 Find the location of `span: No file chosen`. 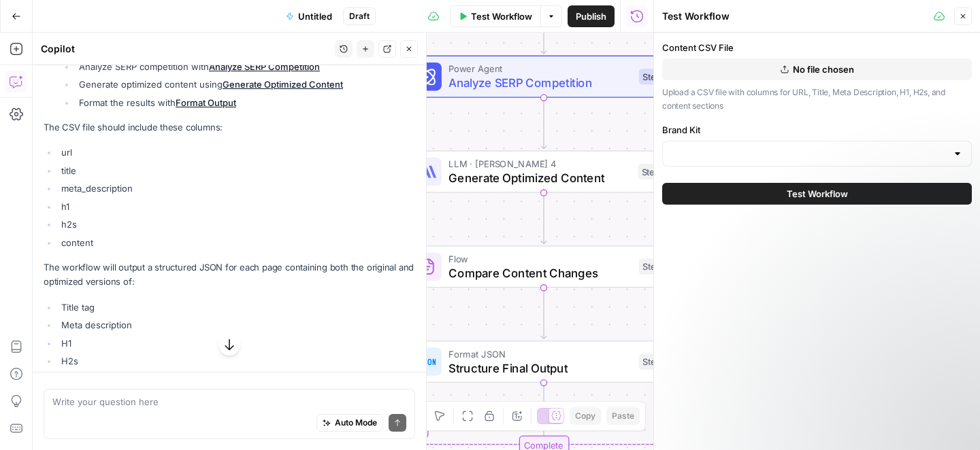

span: No file chosen is located at coordinates (824, 70).